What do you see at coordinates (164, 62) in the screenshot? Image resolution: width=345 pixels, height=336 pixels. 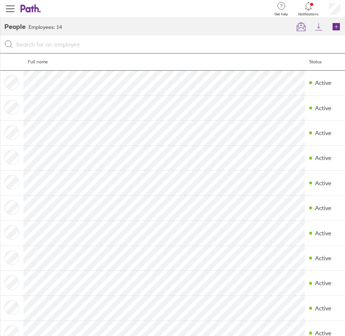 I see `th: Full name` at bounding box center [164, 62].